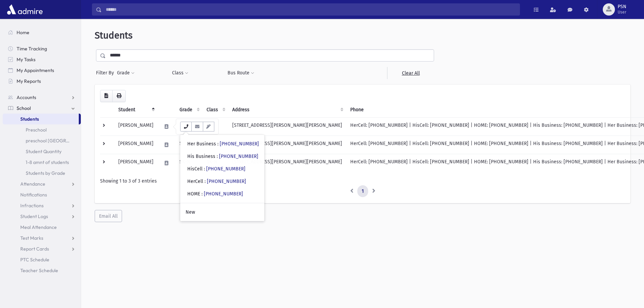 The image size is (644, 308). What do you see at coordinates (35, 260) in the screenshot?
I see `span: PTC Schedule` at bounding box center [35, 260].